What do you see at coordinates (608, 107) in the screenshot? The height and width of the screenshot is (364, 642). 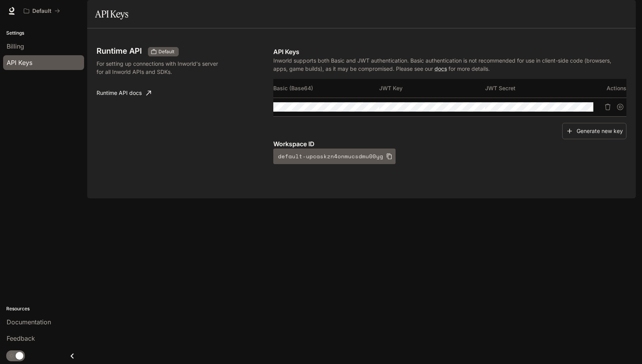 I see `button: Delete API key` at bounding box center [608, 107].